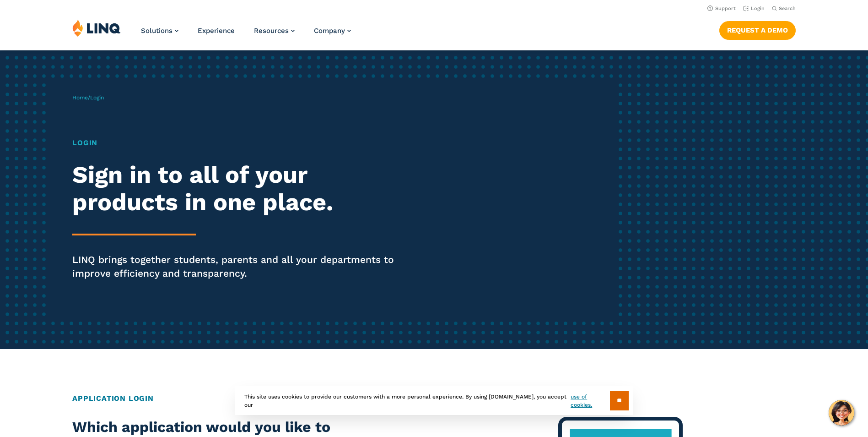  Describe the element at coordinates (329, 31) in the screenshot. I see `span: Company` at that location.